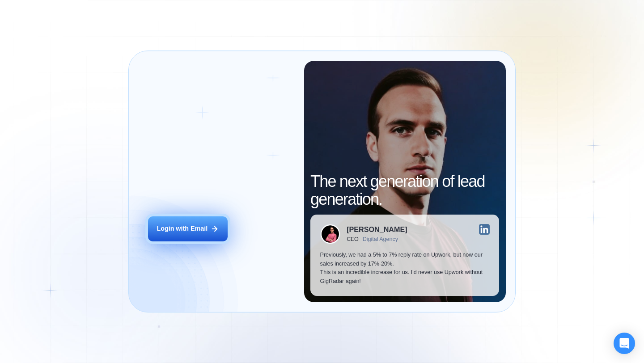 This screenshot has width=644, height=363. Describe the element at coordinates (405, 269) in the screenshot. I see `p: Previously, we had a 5% to 7% reply rate on Upwork, but now our sales increased by 17%-20%. This ...` at that location.